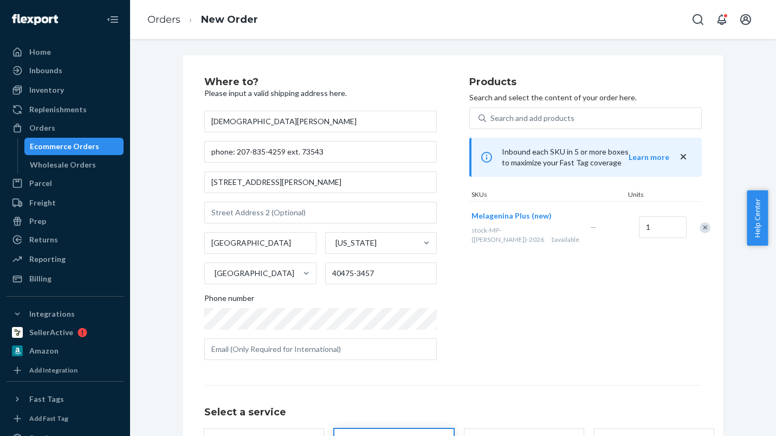 Image resolution: width=776 pixels, height=436 pixels. Describe the element at coordinates (63, 165) in the screenshot. I see `div: Wholesale Orders` at that location.